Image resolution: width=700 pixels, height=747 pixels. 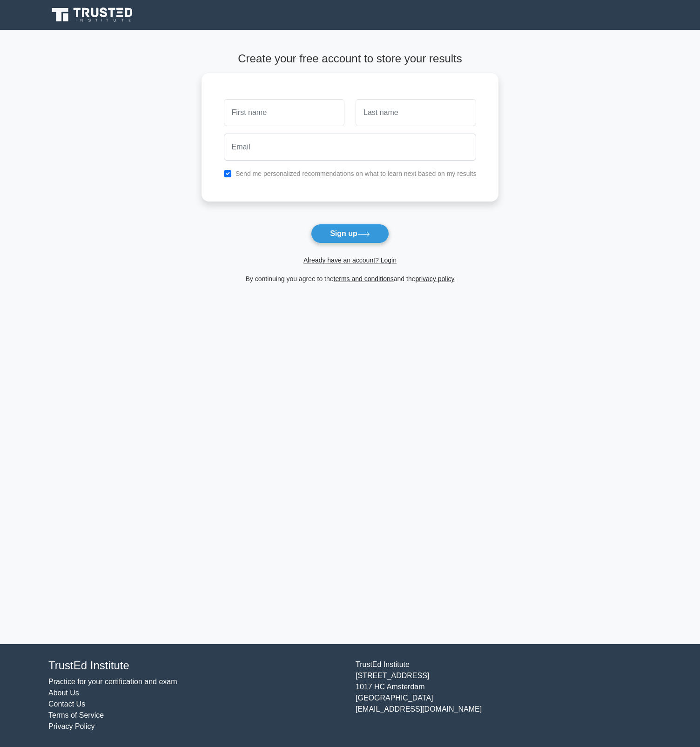 I want to click on a: Practice for your certification and exam, so click(x=113, y=681).